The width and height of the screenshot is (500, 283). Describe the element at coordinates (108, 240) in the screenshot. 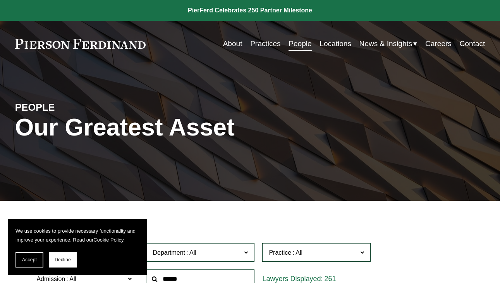

I see `a: Cookie Policy` at that location.